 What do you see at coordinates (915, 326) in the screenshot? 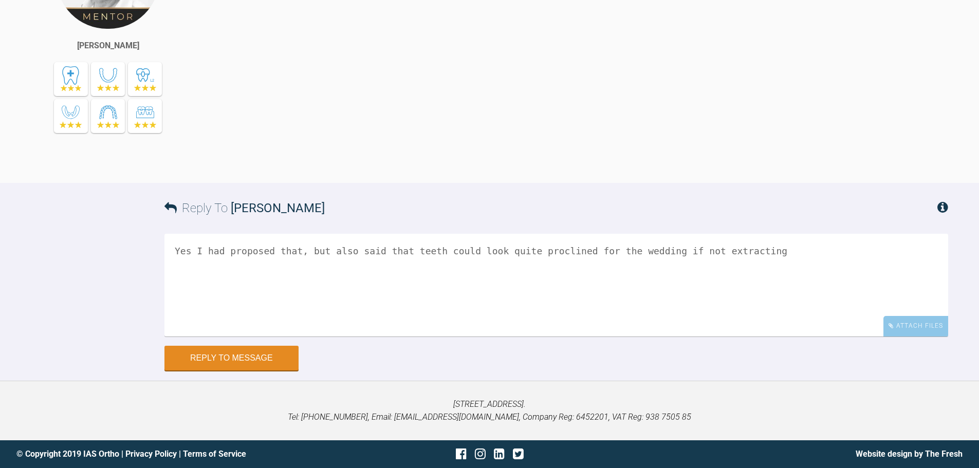
I see `div: Attach Files` at bounding box center [915, 326].